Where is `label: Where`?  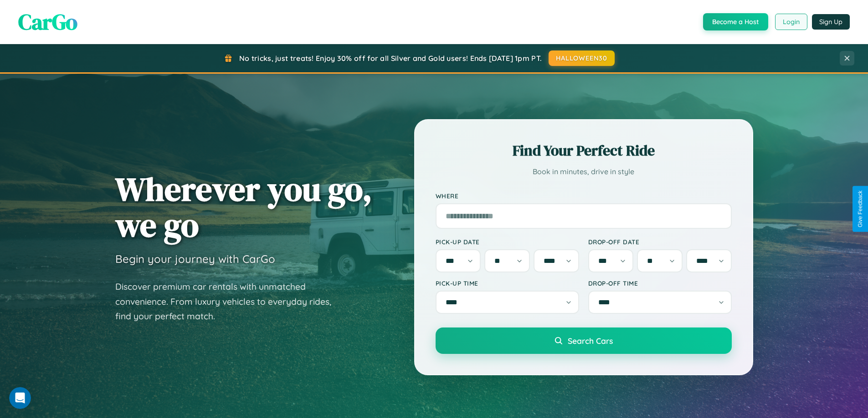 label: Where is located at coordinates (584, 196).